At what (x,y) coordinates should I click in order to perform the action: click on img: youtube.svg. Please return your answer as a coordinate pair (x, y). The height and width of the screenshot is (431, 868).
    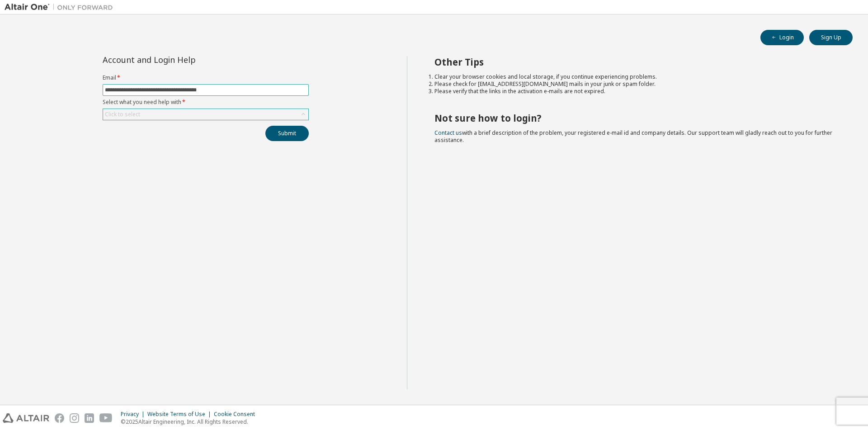
    Looking at the image, I should click on (106, 418).